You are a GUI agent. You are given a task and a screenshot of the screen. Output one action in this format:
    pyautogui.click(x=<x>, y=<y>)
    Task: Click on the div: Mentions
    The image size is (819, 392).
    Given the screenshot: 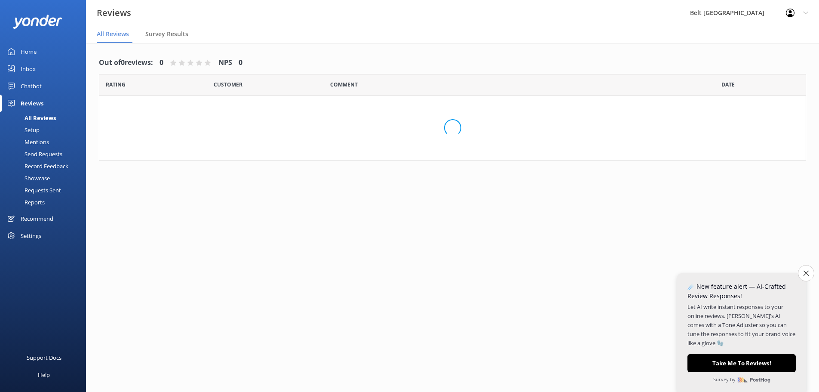 What is the action you would take?
    pyautogui.click(x=27, y=142)
    